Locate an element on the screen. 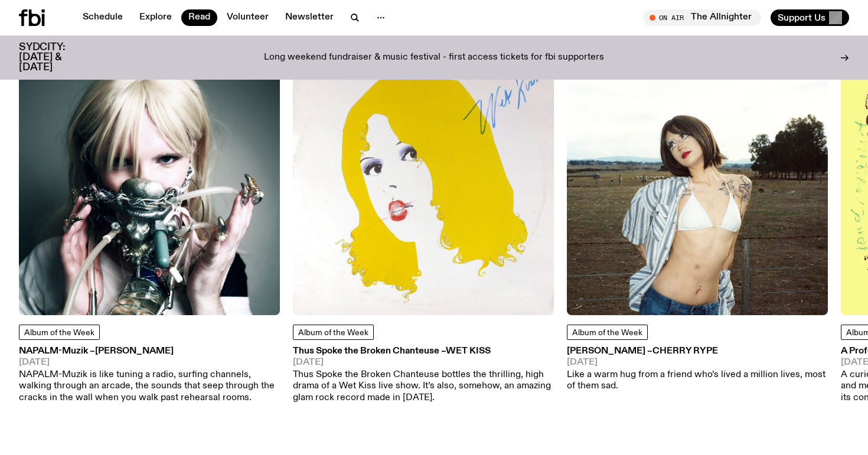 The image size is (868, 455). img: A drawing of a femme head on a white background. With yellow hair, red lips and blue eyes looking... is located at coordinates (423, 185).